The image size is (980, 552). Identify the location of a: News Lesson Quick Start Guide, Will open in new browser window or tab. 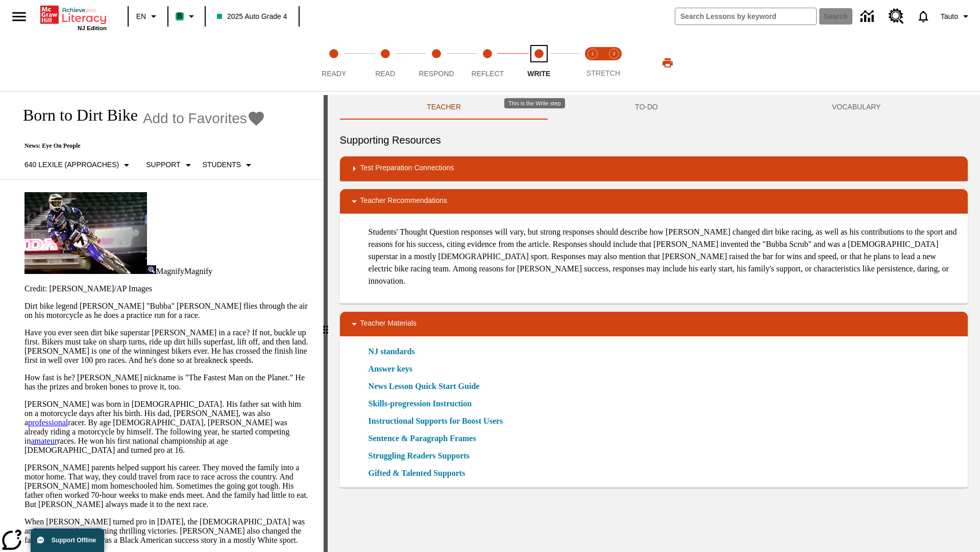
(424, 386).